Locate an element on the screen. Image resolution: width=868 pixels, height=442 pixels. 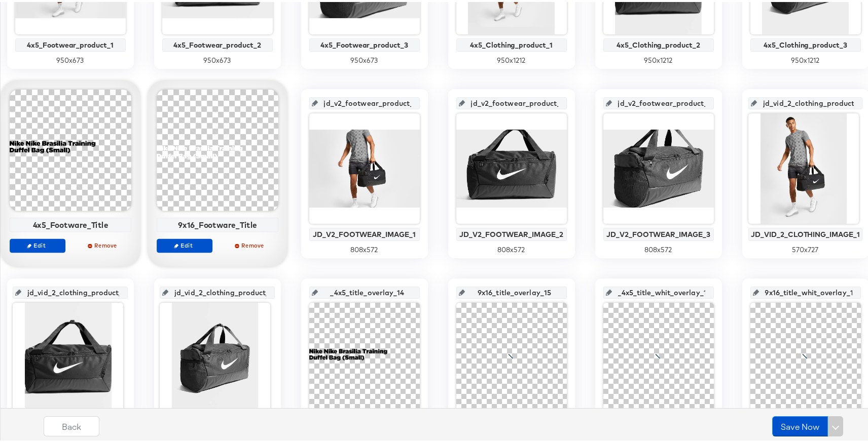
div: 4x5_Clothing_product_3 is located at coordinates (805, 43).